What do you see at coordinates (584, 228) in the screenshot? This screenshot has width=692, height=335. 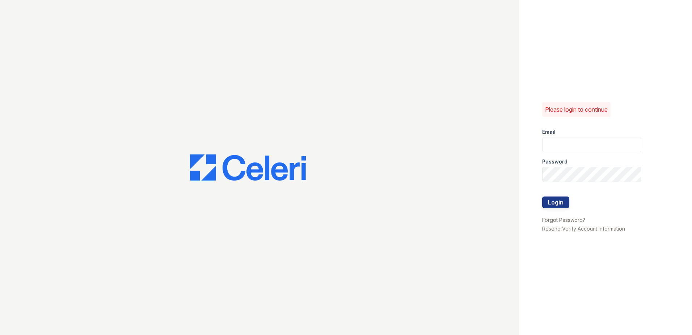 I see `a: Resend Verify Account Information` at bounding box center [584, 228].